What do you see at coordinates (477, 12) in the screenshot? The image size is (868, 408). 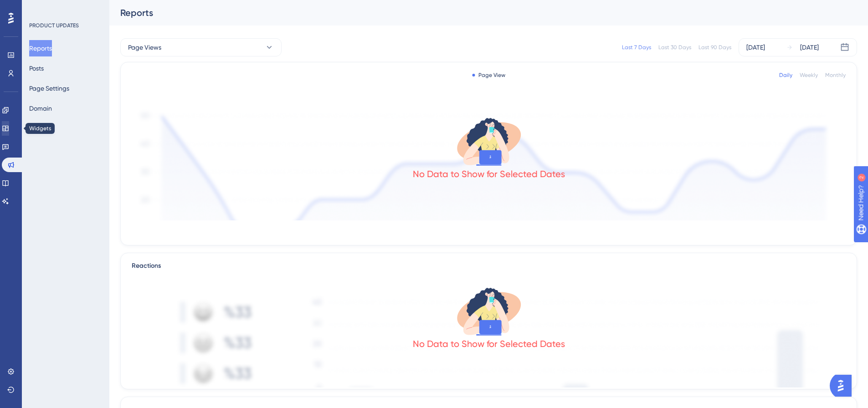 I see `div: Reports` at bounding box center [477, 12].